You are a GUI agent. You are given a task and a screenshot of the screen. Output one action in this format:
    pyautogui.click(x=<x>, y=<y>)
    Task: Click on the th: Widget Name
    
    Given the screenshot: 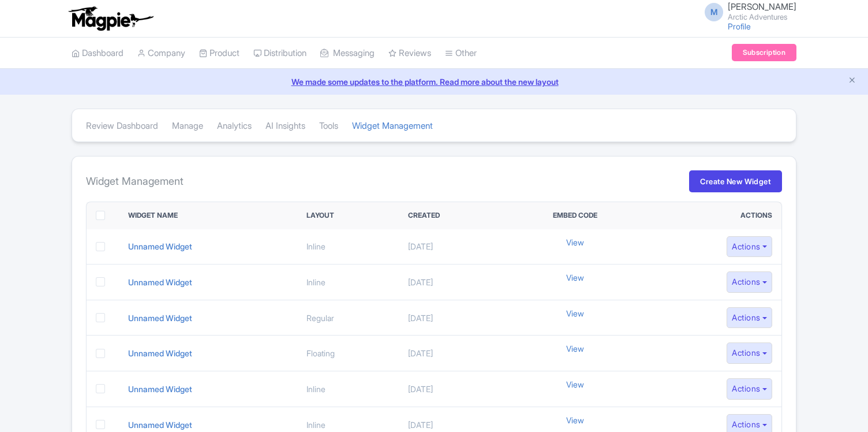 What is the action you would take?
    pyautogui.click(x=208, y=216)
    